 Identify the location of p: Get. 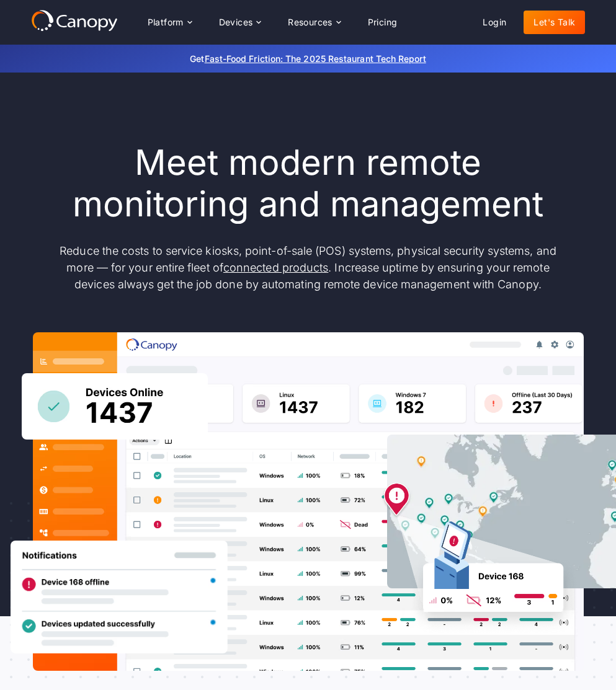
(308, 58).